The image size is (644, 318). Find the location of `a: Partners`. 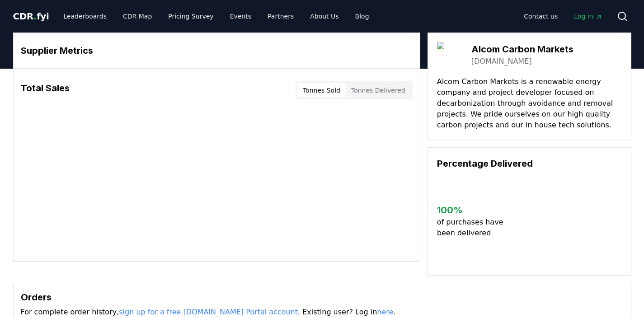

a: Partners is located at coordinates (281, 16).